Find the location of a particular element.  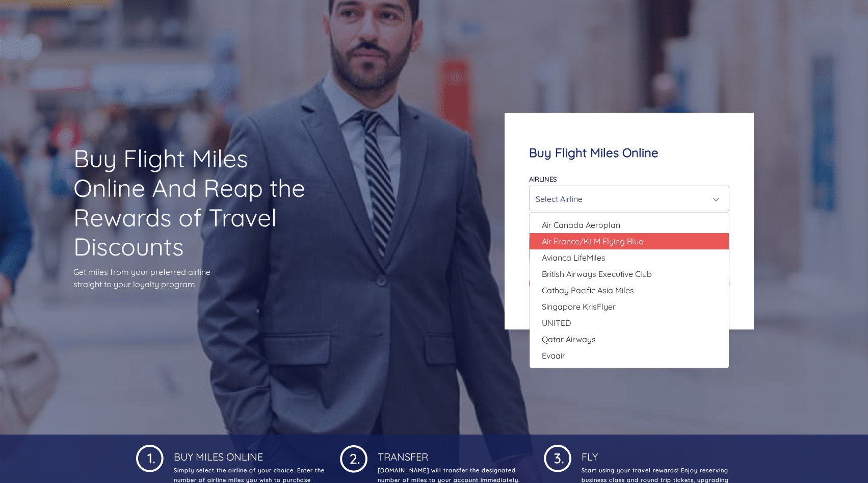

button: Select Airline is located at coordinates (629, 198).